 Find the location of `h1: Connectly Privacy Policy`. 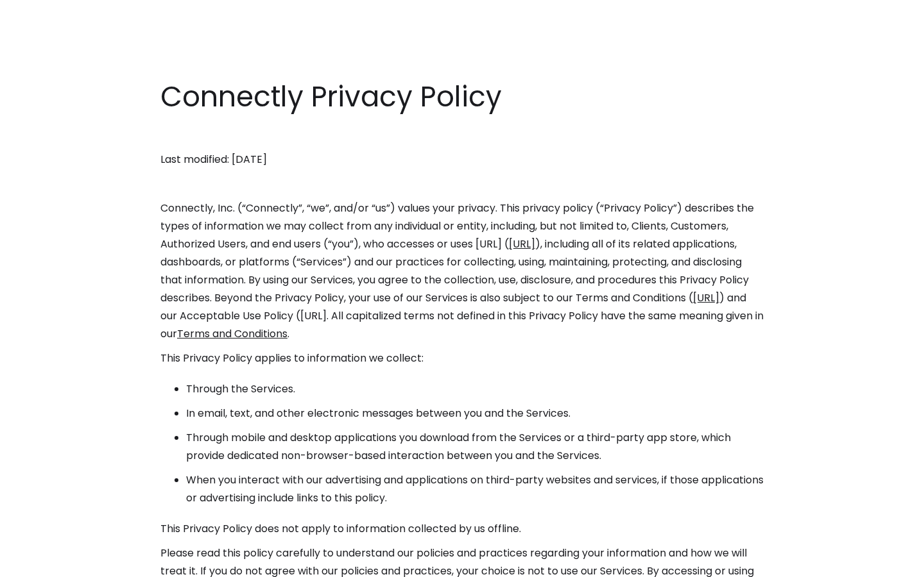

h1: Connectly Privacy Policy is located at coordinates (462, 97).